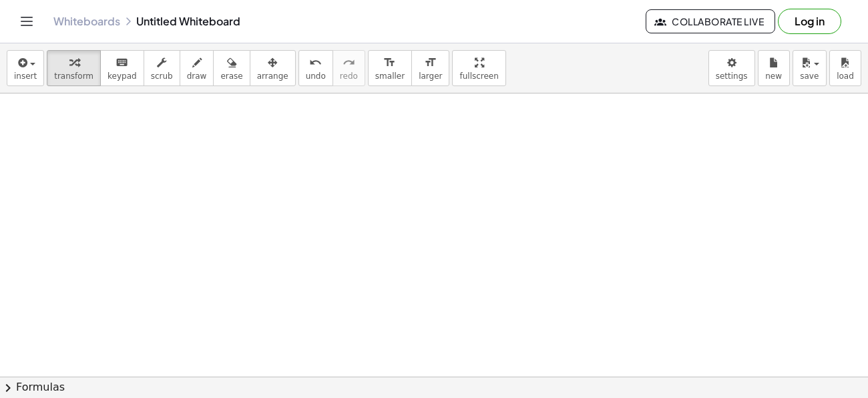 The height and width of the screenshot is (398, 868). I want to click on i: undo, so click(315, 62).